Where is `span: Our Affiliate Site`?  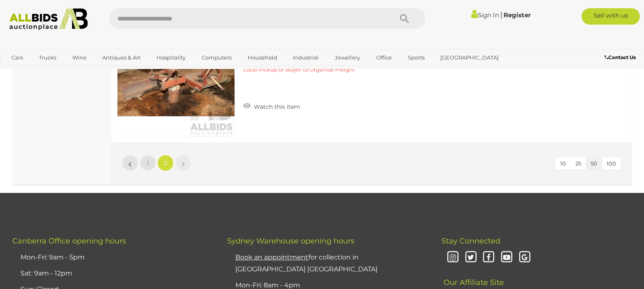
span: Our Affiliate Site is located at coordinates (473, 277).